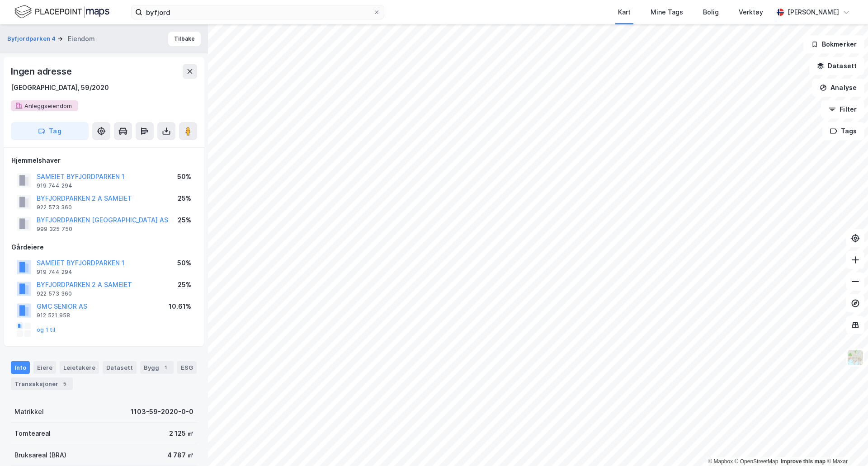 The height and width of the screenshot is (466, 868). What do you see at coordinates (32, 434) in the screenshot?
I see `div: Tomteareal` at bounding box center [32, 434].